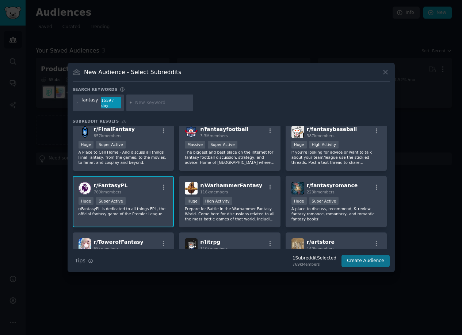 The width and height of the screenshot is (462, 335). What do you see at coordinates (123, 211) in the screenshot?
I see `p: r/FantasyPL is dedicated to all things FPL, the official fantasy game of the Premier League.` at bounding box center [123, 211].